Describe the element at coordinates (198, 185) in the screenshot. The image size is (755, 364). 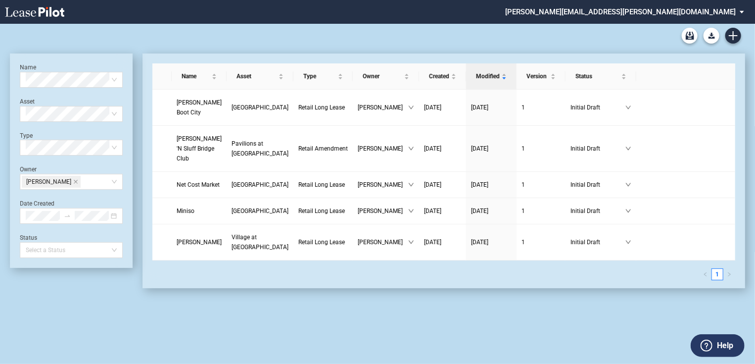
I see `span: Net Cost Market` at that location.